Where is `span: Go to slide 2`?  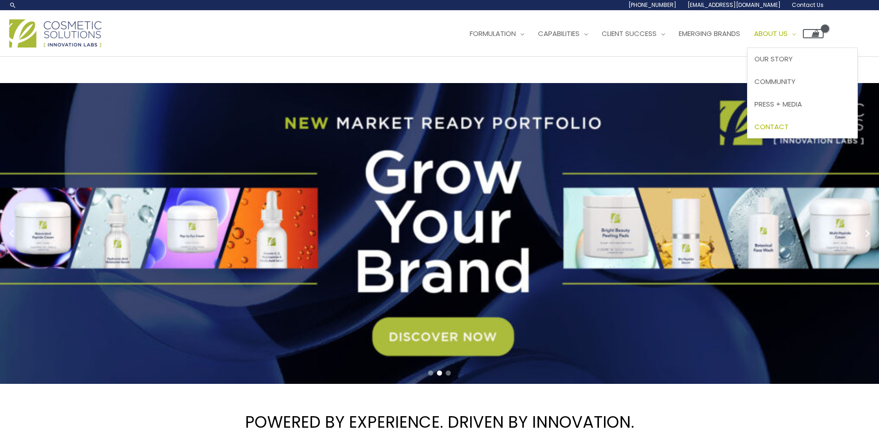 span: Go to slide 2 is located at coordinates (440, 373).